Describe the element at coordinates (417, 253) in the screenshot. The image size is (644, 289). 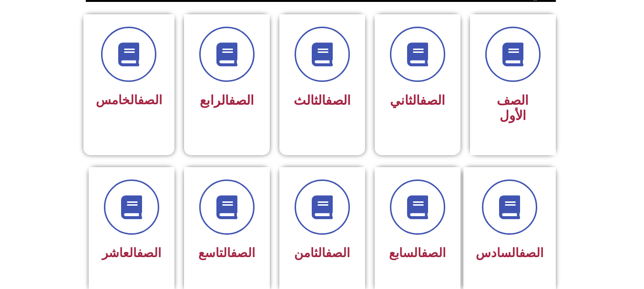
I see `span: السابع` at that location.